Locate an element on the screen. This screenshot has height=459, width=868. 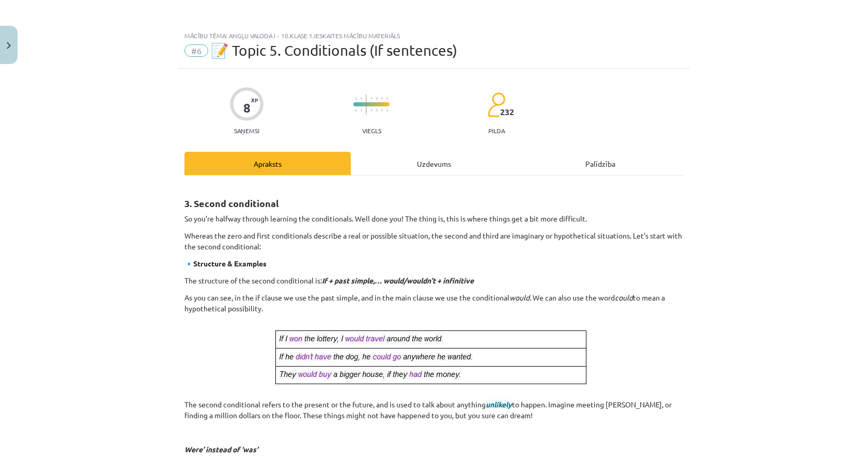
div: Palīdzība is located at coordinates (600, 164).